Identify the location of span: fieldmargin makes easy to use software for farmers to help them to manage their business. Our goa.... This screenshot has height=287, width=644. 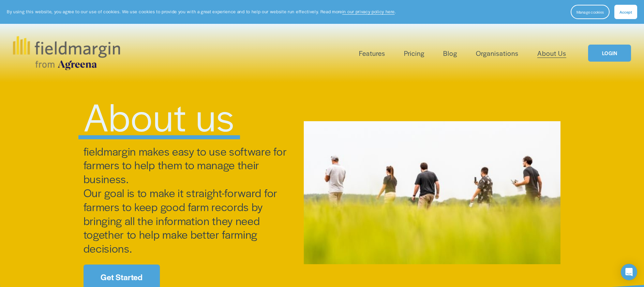
(187, 200).